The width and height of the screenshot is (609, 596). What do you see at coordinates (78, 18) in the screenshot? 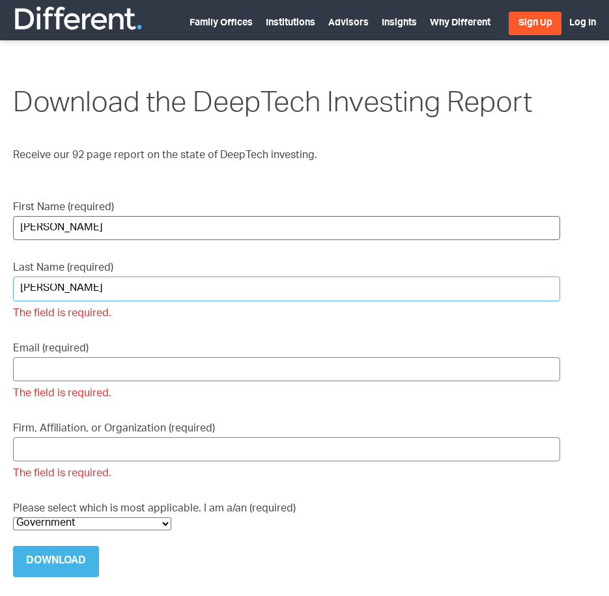
I see `img: Different Funds` at bounding box center [78, 18].